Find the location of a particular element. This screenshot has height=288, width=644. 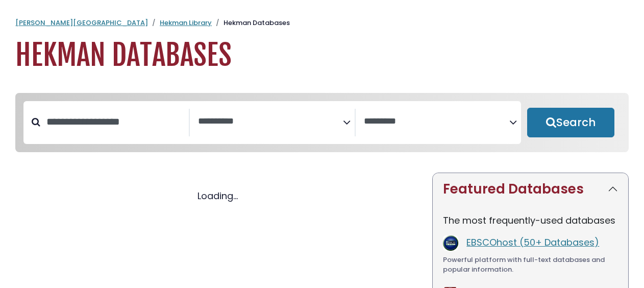

p: The most frequently-used databases is located at coordinates (530, 220).